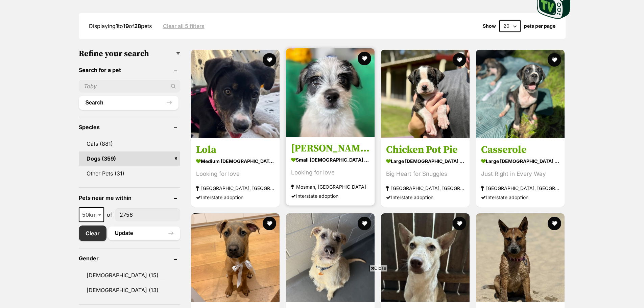 The image size is (644, 308). Describe the element at coordinates (130, 143) in the screenshot. I see `a: Cats (881)` at that location.